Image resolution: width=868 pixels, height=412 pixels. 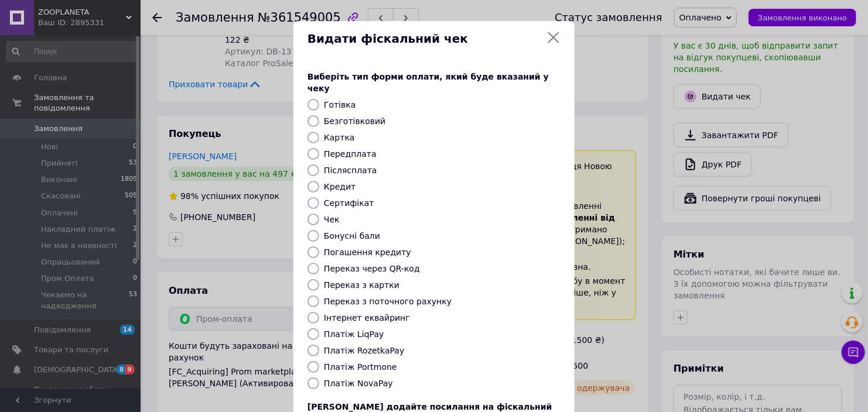 I want to click on label: Інтернет еквайринг, so click(x=367, y=318).